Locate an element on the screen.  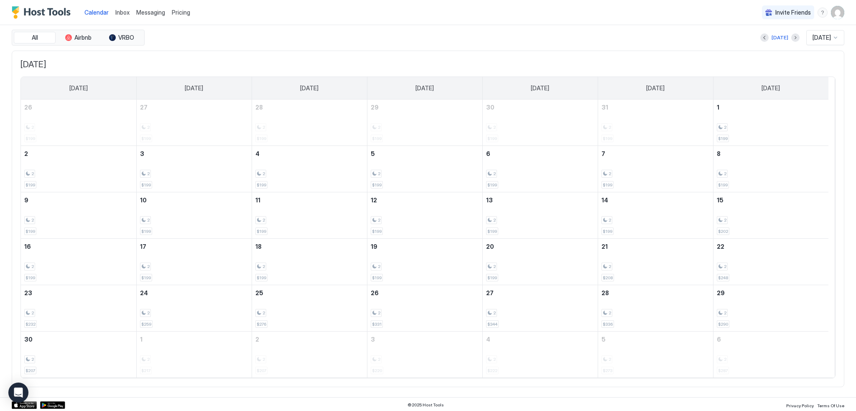
span: 25 is located at coordinates (259, 293).